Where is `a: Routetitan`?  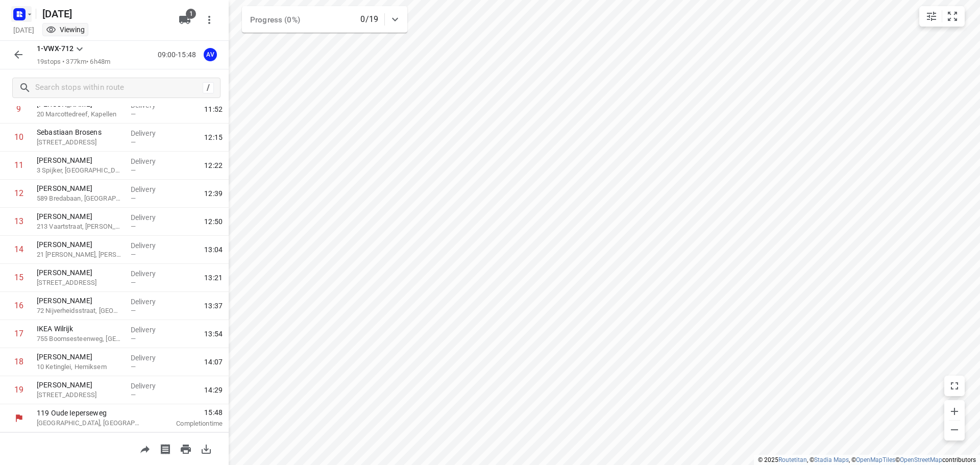 a: Routetitan is located at coordinates (793, 460).